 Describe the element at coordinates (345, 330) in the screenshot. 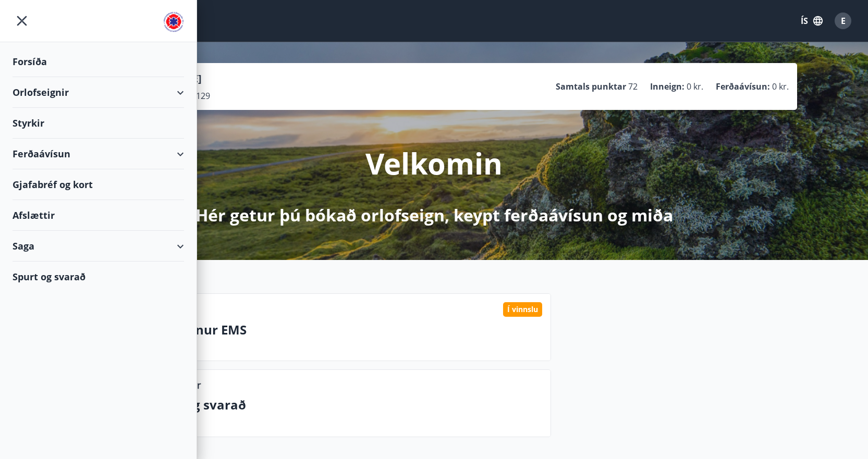

I see `p: Ráðstefnur EMS` at that location.